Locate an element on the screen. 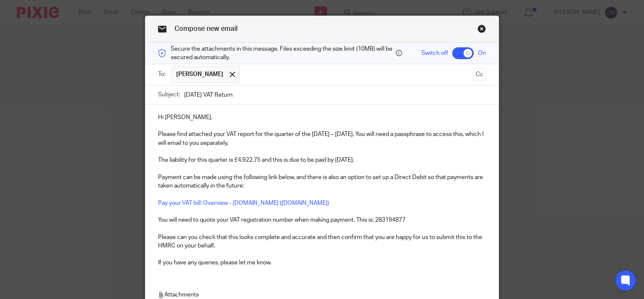 Image resolution: width=644 pixels, height=299 pixels. span: Switch off is located at coordinates (435, 53).